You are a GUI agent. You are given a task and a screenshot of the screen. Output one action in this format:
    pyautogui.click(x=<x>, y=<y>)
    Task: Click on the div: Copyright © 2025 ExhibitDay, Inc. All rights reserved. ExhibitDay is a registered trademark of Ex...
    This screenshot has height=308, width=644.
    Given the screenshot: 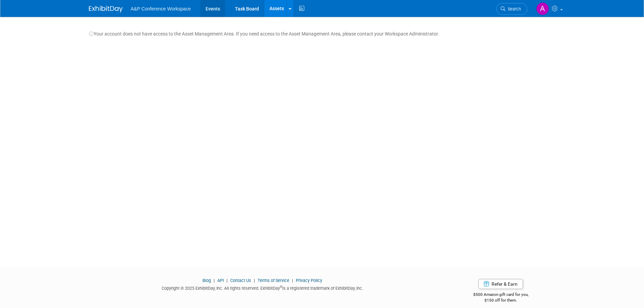 What is the action you would take?
    pyautogui.click(x=262, y=287)
    